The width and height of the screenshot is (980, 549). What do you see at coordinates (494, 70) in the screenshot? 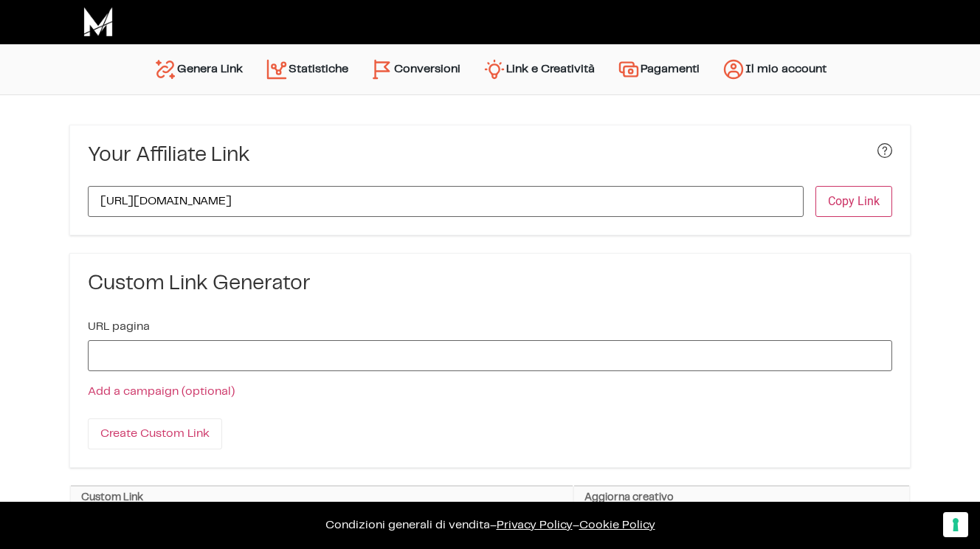
I see `img: creativity.svg` at bounding box center [494, 70].